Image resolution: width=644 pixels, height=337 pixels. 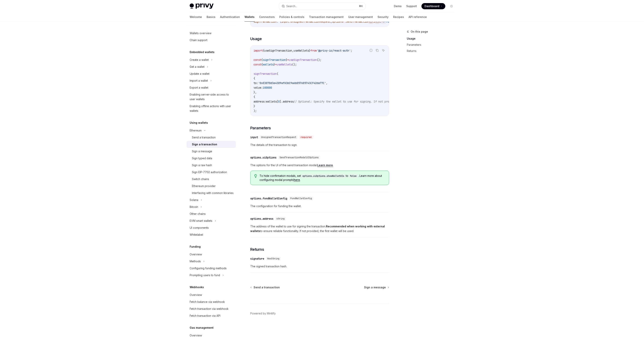 I want to click on a: Whitelabel, so click(x=212, y=235).